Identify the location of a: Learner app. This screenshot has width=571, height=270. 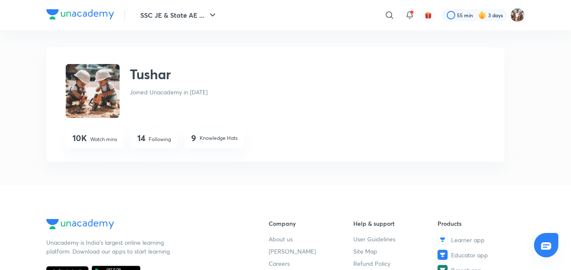
(480, 240).